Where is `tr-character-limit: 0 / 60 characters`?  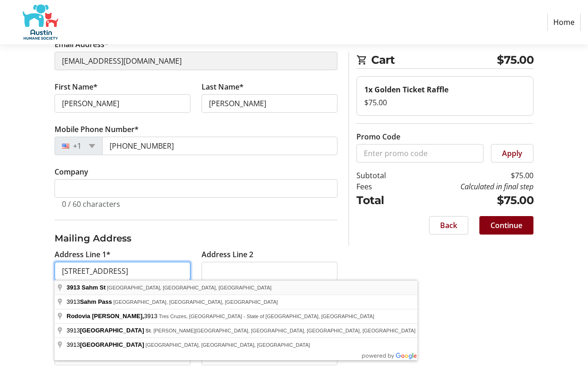
tr-character-limit: 0 / 60 characters is located at coordinates (91, 204).